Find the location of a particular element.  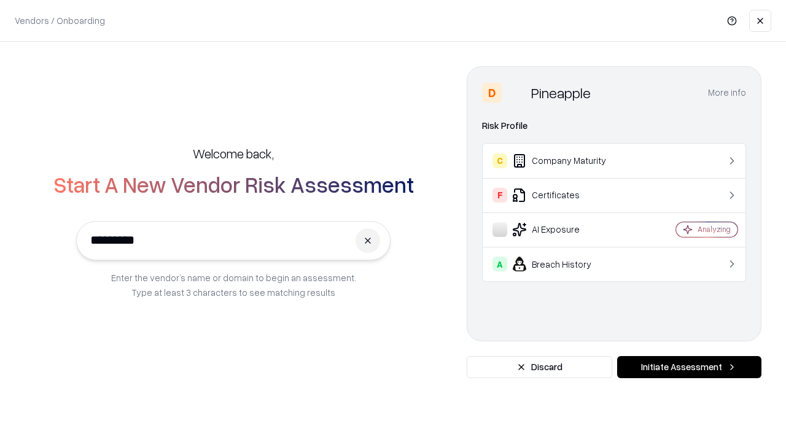

div: A is located at coordinates (500, 264).